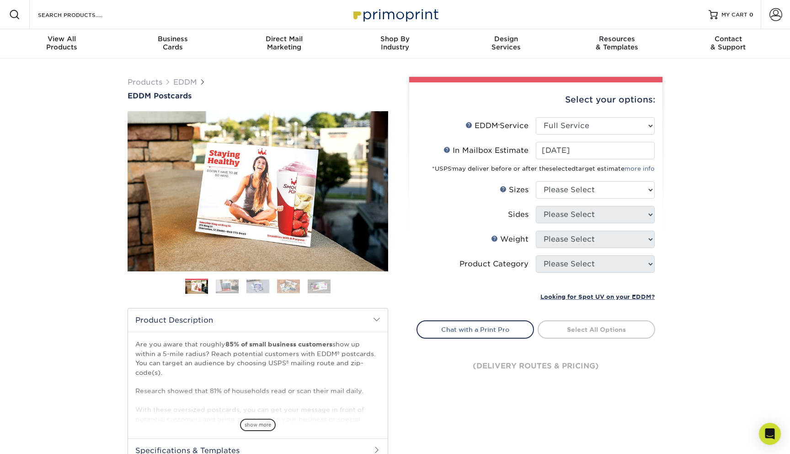 This screenshot has height=454, width=790. What do you see at coordinates (227, 286) in the screenshot?
I see `img: EDDM 02` at bounding box center [227, 286].